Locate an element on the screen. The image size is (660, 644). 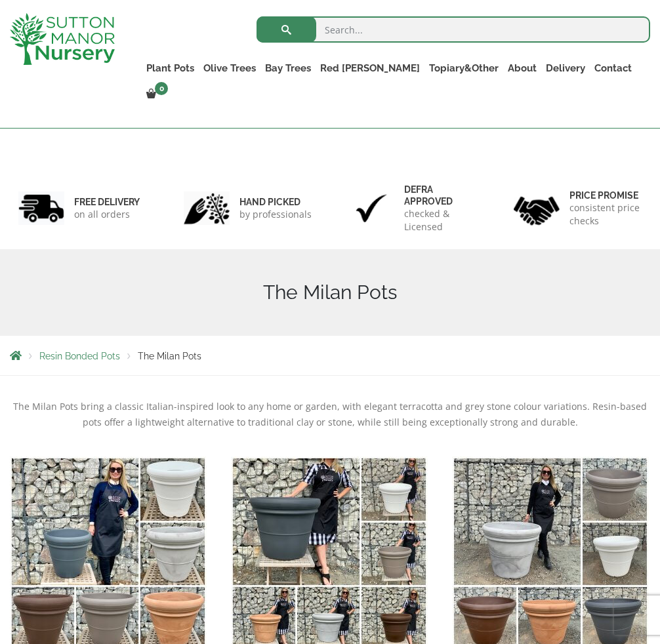
nav: Breadcrumbs is located at coordinates (330, 355).